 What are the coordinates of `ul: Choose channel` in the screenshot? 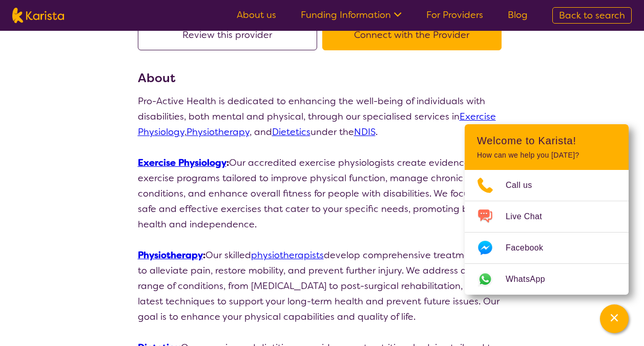 It's located at (547, 232).